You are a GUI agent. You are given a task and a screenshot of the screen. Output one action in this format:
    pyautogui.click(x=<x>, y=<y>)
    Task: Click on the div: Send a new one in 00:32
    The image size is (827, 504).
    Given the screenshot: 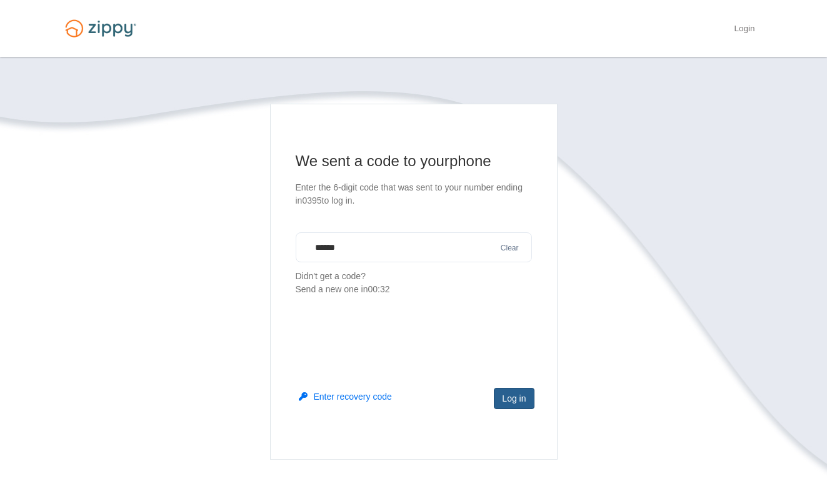 What is the action you would take?
    pyautogui.click(x=414, y=289)
    